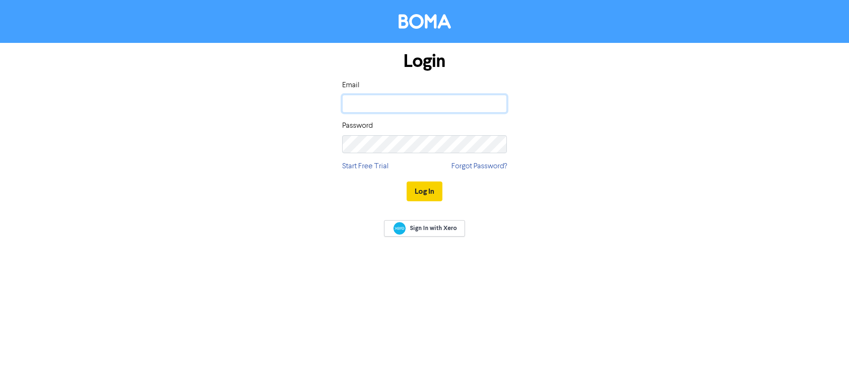 This screenshot has height=387, width=849. What do you see at coordinates (434, 228) in the screenshot?
I see `span: Sign In with Xero` at bounding box center [434, 228].